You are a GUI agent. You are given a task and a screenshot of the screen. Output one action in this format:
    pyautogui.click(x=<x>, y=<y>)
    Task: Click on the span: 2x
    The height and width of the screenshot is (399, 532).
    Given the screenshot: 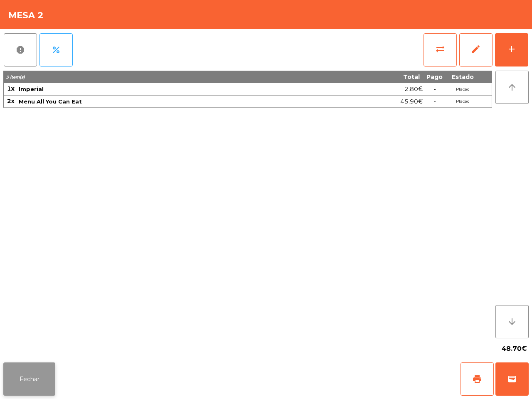 What is the action you would take?
    pyautogui.click(x=11, y=101)
    